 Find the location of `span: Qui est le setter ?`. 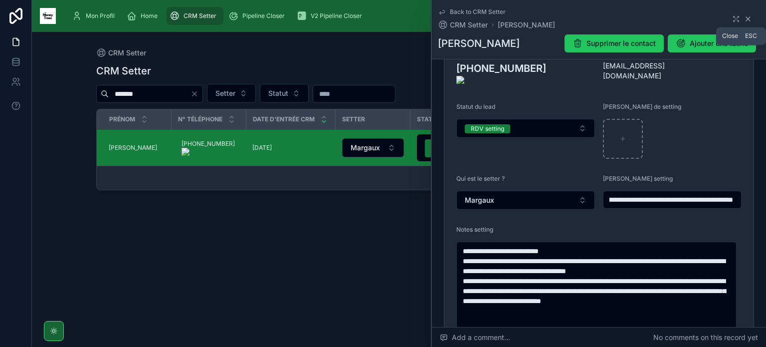

span: Qui est le setter ? is located at coordinates (480, 178).